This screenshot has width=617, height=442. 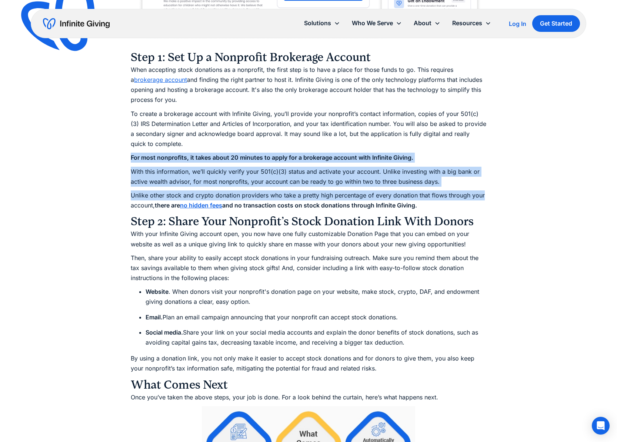 I want to click on li: Share your link on your social media accounts and explain the donor benefits of stock donations, ..., so click(x=316, y=337).